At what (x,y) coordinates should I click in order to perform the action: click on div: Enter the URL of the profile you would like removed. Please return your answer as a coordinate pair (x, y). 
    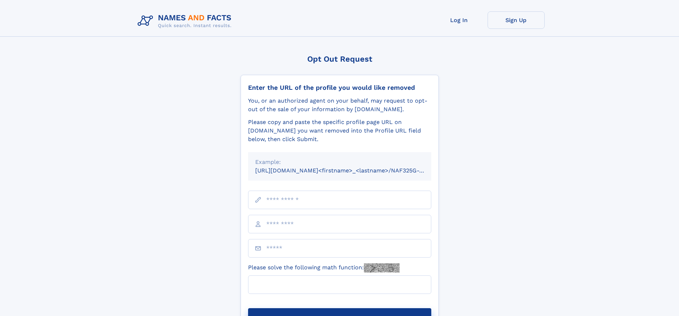
    Looking at the image, I should click on (340, 88).